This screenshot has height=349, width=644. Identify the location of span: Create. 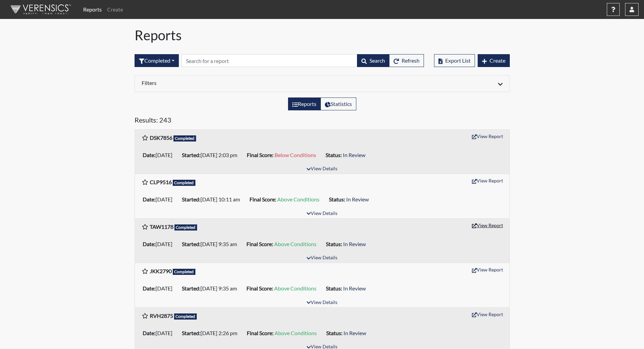
(498, 60).